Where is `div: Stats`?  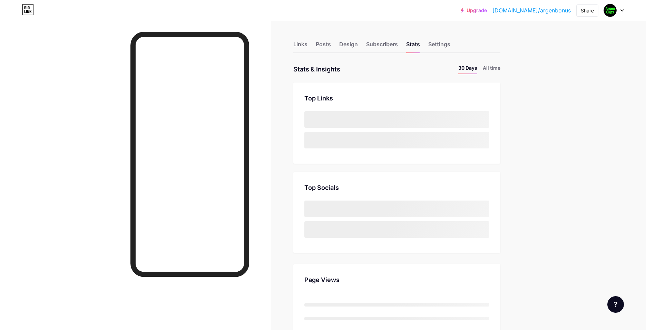 div: Stats is located at coordinates (413, 46).